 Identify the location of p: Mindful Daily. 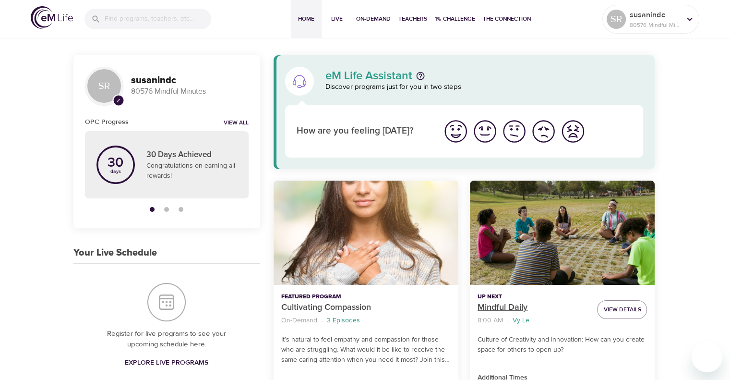
(533, 307).